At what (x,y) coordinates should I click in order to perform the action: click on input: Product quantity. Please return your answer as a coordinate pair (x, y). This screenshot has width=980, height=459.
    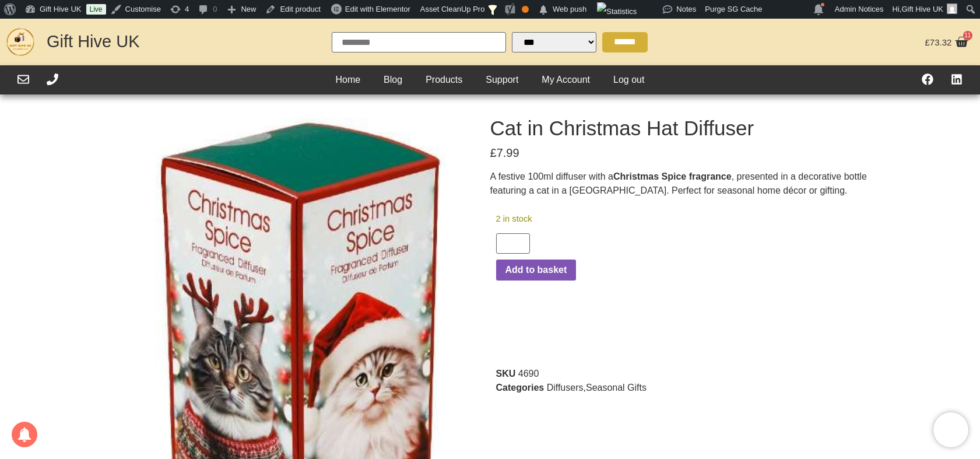
    Looking at the image, I should click on (513, 243).